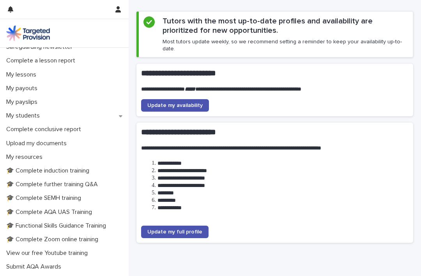 The image size is (421, 276). Describe the element at coordinates (42, 60) in the screenshot. I see `p: Complete a lesson report` at that location.